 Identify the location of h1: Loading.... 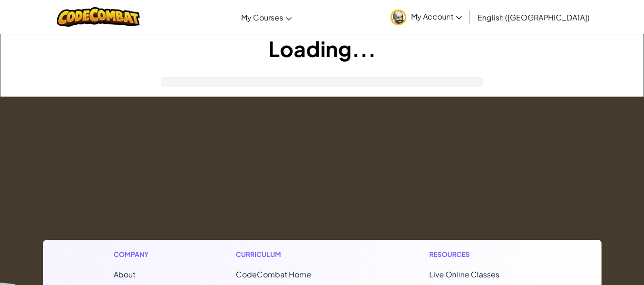
(322, 49).